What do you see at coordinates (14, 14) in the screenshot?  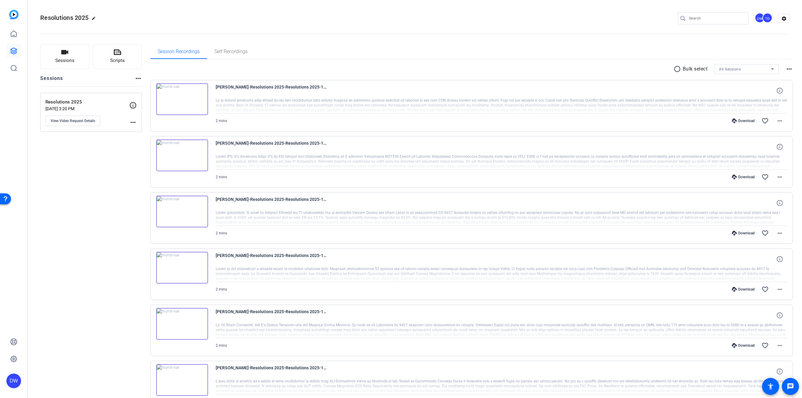 I see `img: blue-gradient.svg` at bounding box center [14, 14].